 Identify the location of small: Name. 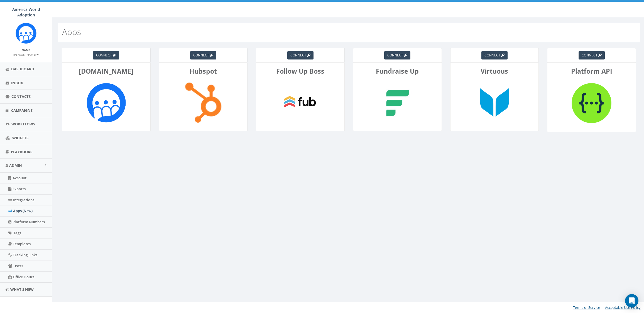
(26, 50).